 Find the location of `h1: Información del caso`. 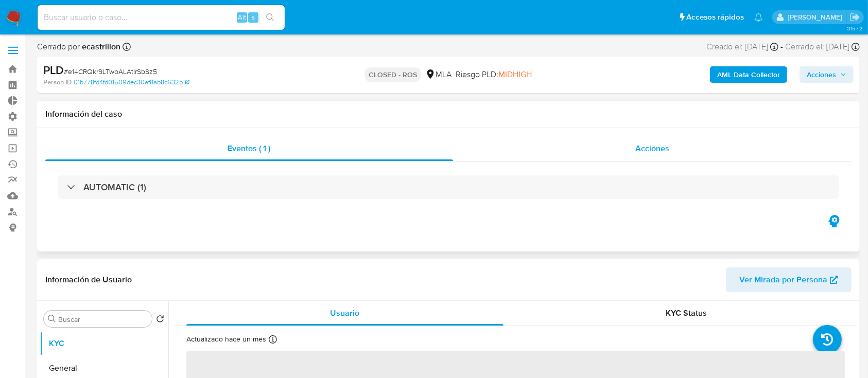

h1: Información del caso is located at coordinates (449, 114).